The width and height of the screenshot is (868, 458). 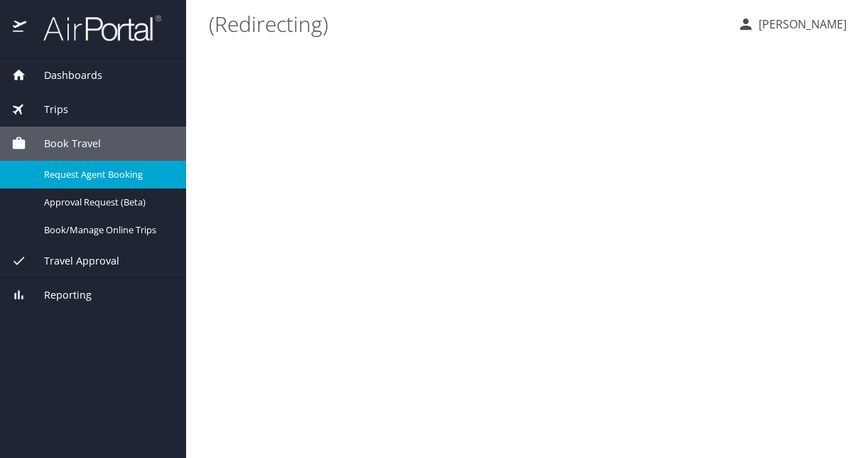 What do you see at coordinates (64, 76) in the screenshot?
I see `span: Dashboards` at bounding box center [64, 76].